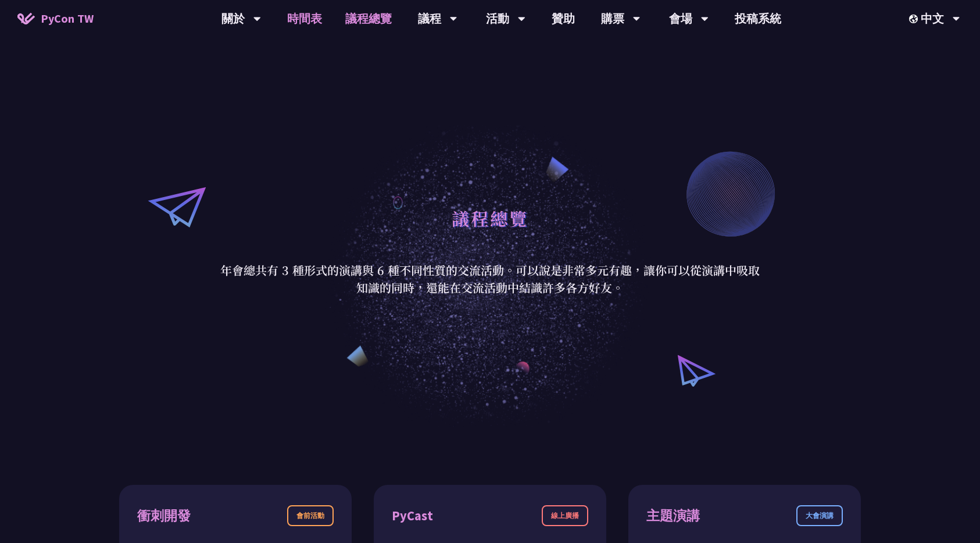 This screenshot has height=543, width=980. What do you see at coordinates (164, 515) in the screenshot?
I see `div: 衝刺開發` at bounding box center [164, 515].